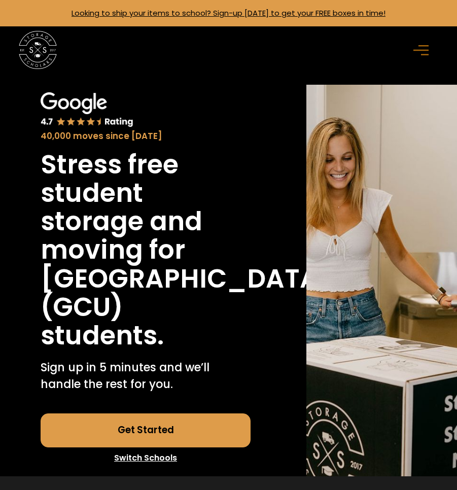 The image size is (457, 490). Describe the element at coordinates (145, 458) in the screenshot. I see `a: Switch Schools` at that location.